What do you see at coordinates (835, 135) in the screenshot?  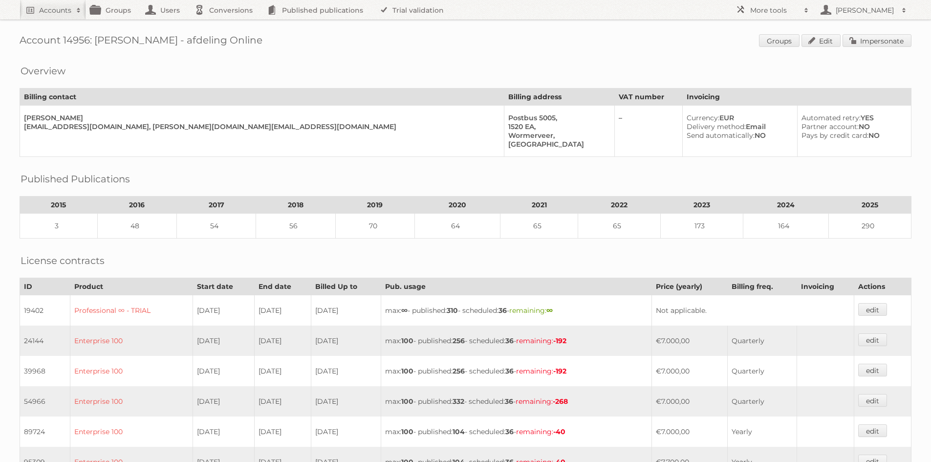 I see `span: Pays by credit card:` at bounding box center [835, 135].